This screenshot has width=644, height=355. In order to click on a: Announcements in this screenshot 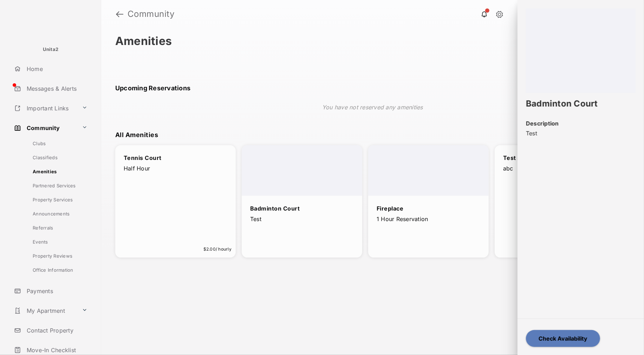, I will do `click(57, 214)`.